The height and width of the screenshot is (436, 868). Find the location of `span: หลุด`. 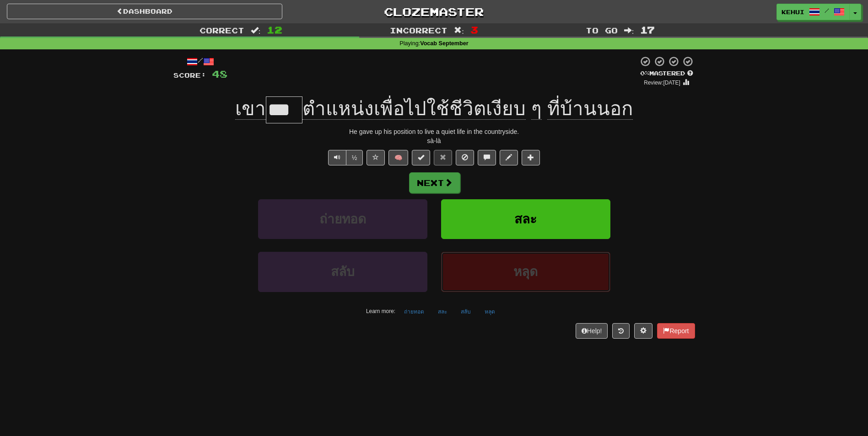

span: หลุด is located at coordinates (525, 272).